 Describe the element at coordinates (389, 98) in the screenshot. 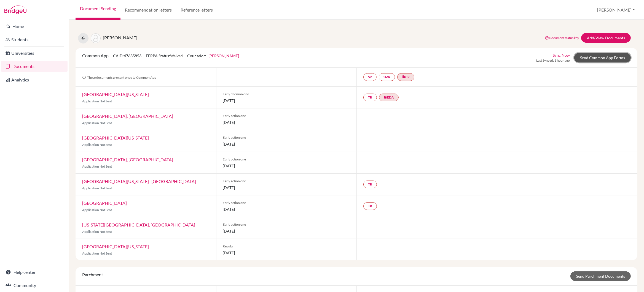

I see `a: insert_drive_fileEDA` at that location.